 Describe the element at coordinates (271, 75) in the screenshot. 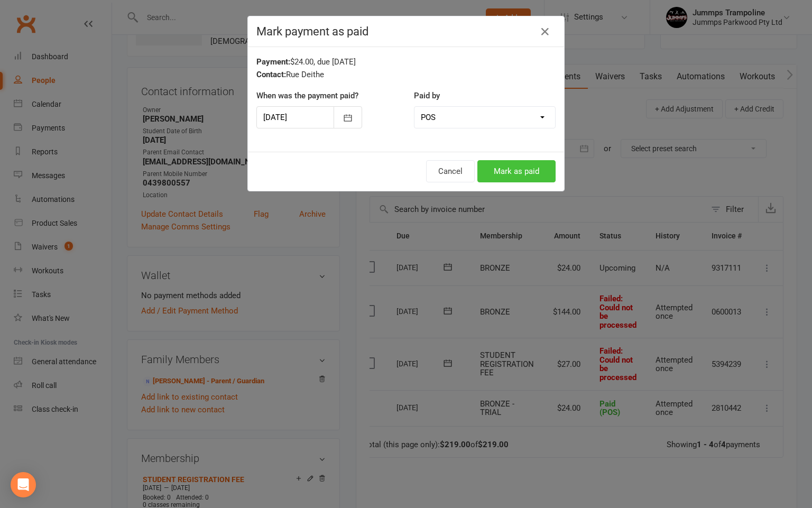

I see `strong: Contact:` at that location.